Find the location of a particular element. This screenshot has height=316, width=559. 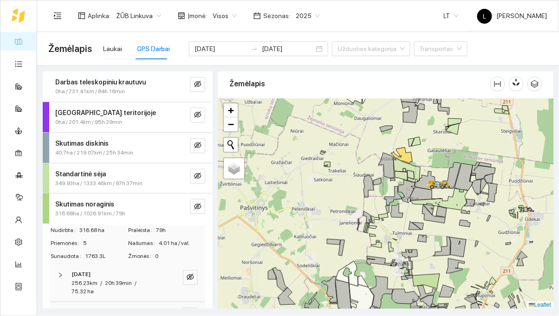

button: menu-unfold is located at coordinates (58, 16).